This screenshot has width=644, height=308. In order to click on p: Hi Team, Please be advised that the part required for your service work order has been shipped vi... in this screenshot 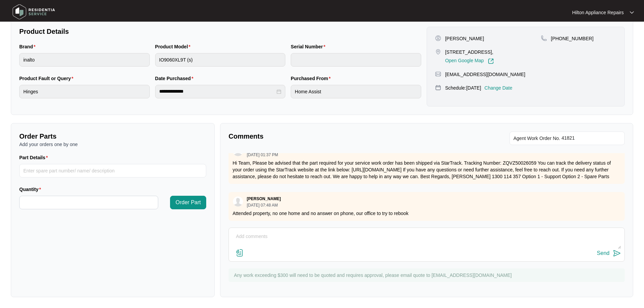, I will do `click(426, 170)`.